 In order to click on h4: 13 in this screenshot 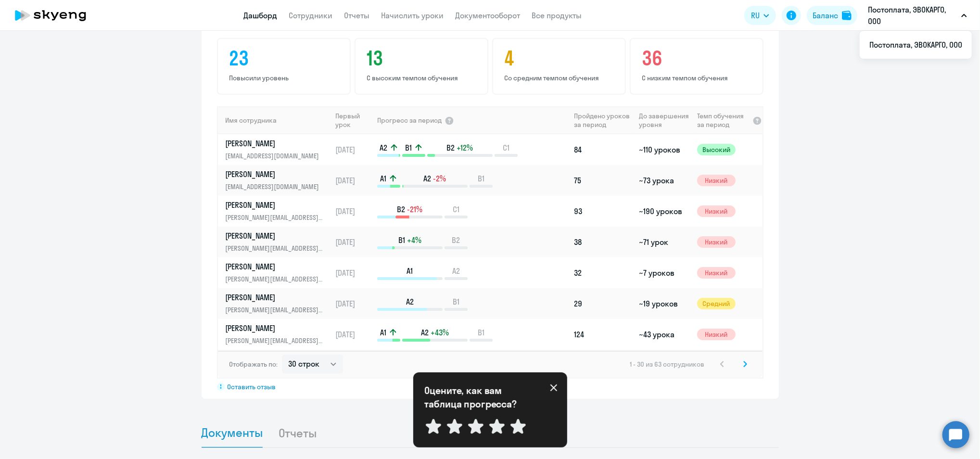, I will do `click(423, 58)`.